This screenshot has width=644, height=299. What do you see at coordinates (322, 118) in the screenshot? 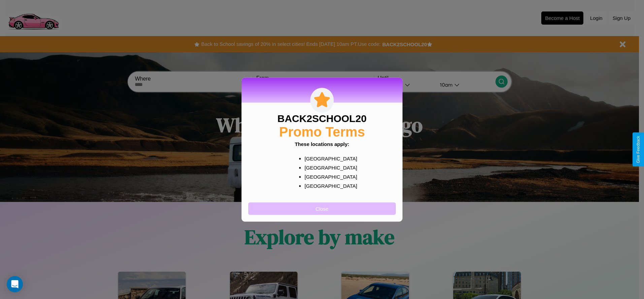
I see `h3: BACK2SCHOOL20` at bounding box center [322, 118].